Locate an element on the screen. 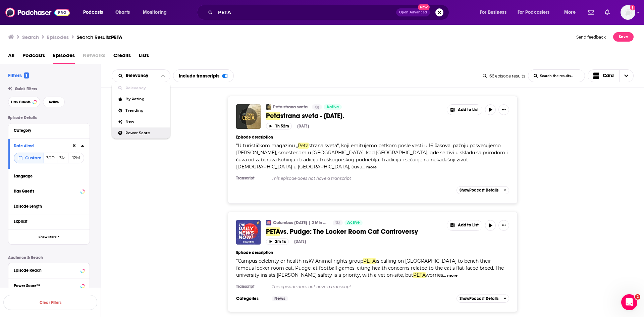 Image resolution: width=644 pixels, height=317 pixels. span: Show Podcast Details is located at coordinates (479, 299).